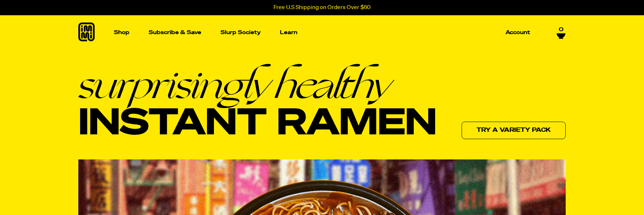 The image size is (644, 215). Describe the element at coordinates (257, 84) in the screenshot. I see `em: surprisingly healthy` at that location.